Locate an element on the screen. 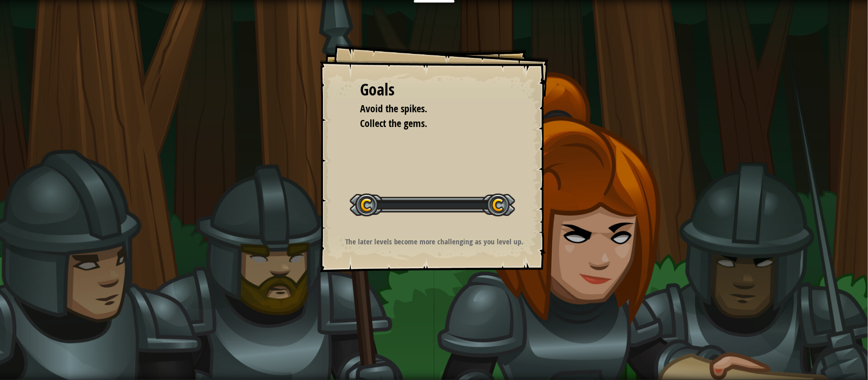 Image resolution: width=868 pixels, height=380 pixels. div: Goals is located at coordinates (434, 90).